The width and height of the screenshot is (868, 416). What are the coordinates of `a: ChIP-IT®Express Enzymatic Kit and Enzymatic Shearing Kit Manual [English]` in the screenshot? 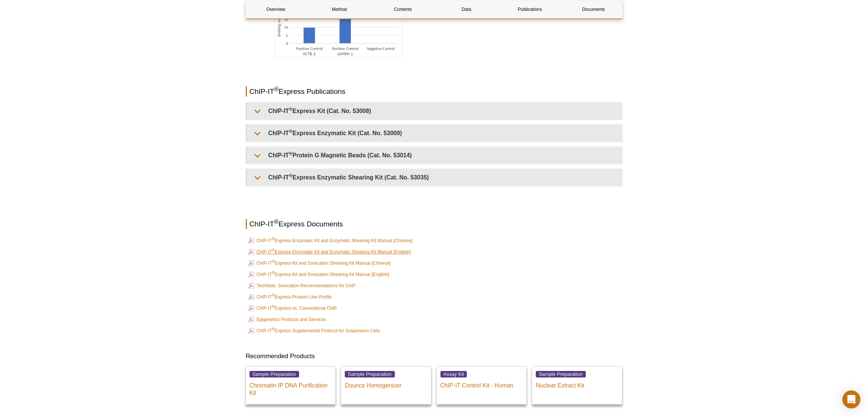 It's located at (330, 251).